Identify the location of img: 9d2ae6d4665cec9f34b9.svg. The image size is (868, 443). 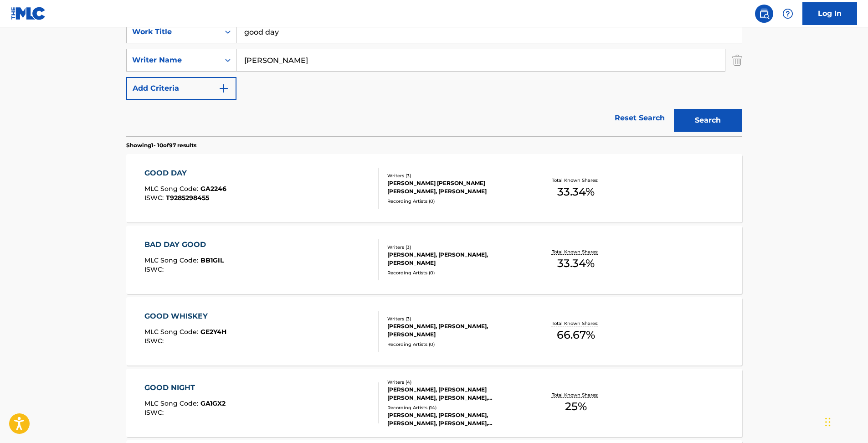
(224, 89).